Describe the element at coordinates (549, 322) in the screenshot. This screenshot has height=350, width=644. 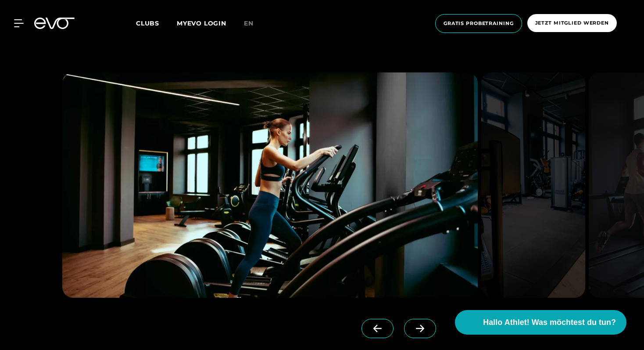
I see `span: Hallo Athlet! Was möchtest du tun?` at that location.